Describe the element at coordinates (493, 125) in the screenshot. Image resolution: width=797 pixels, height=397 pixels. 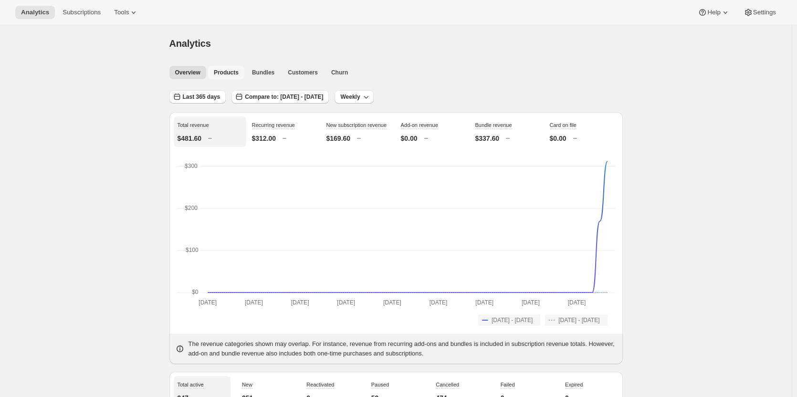
I see `span: Bundle revenue` at that location.